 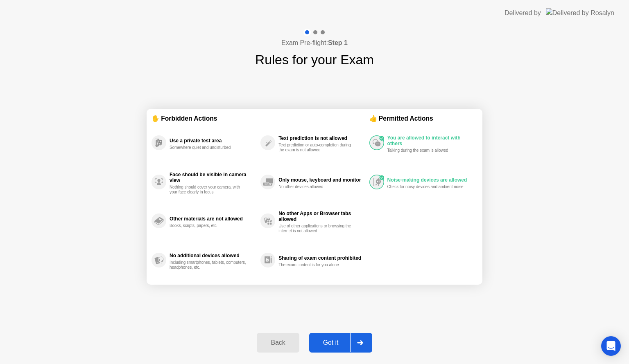 I want to click on div: Use of other applications or browsing the internet is not allowed, so click(x=317, y=229).